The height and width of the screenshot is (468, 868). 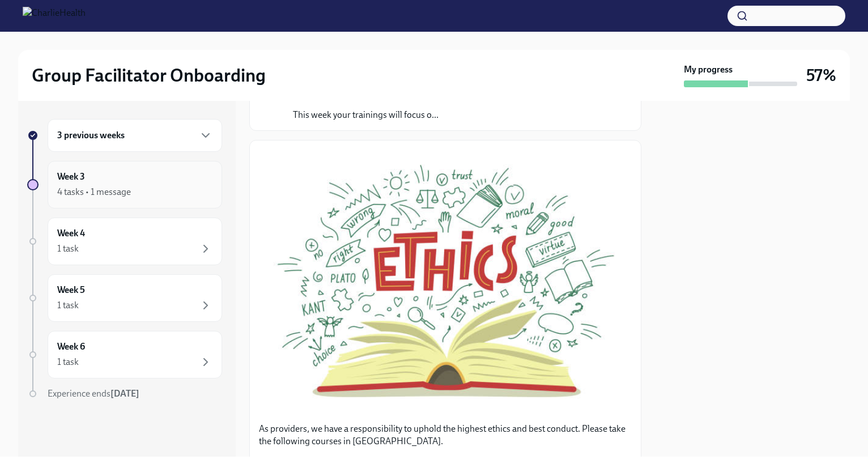 What do you see at coordinates (419, 115) in the screenshot?
I see `p: This week your trainings will focus o...` at bounding box center [419, 115].